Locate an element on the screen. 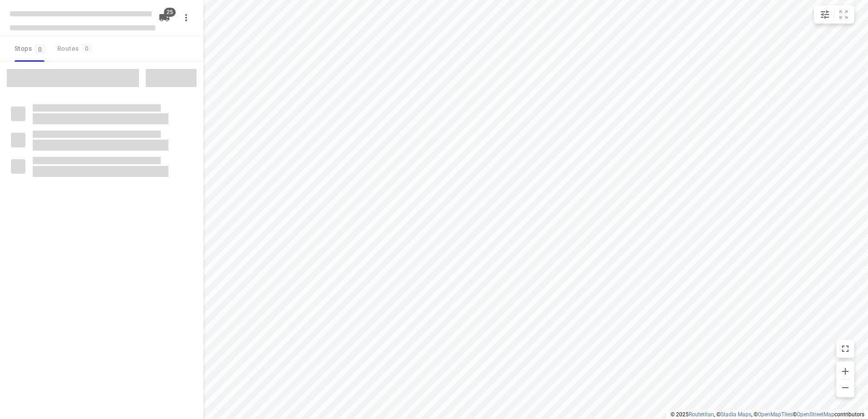 The image size is (868, 419). a: Routetitan is located at coordinates (702, 415).